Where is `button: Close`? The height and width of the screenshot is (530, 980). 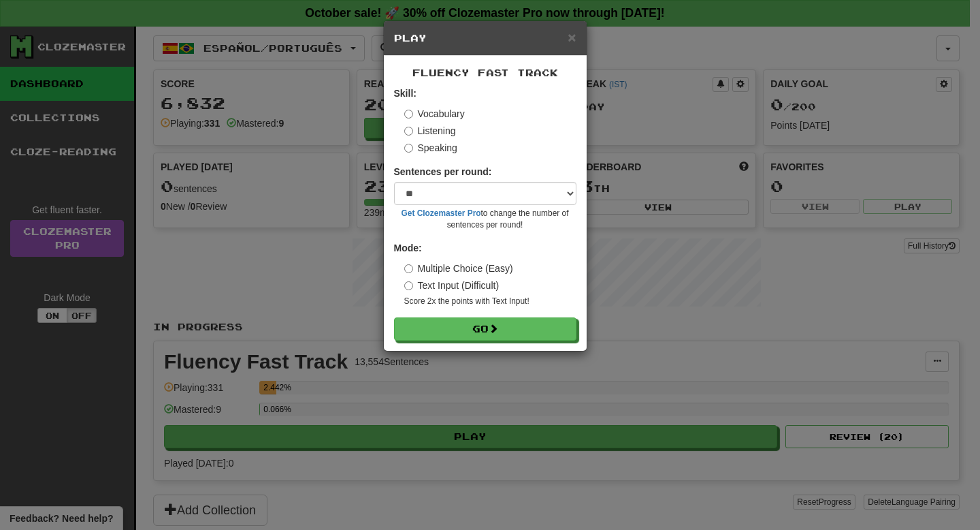
button: Close is located at coordinates (572, 37).